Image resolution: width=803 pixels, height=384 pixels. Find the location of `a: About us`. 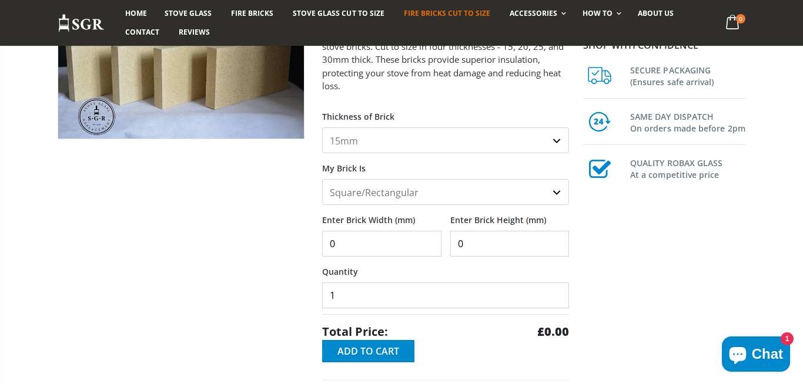

a: About us is located at coordinates (655, 14).